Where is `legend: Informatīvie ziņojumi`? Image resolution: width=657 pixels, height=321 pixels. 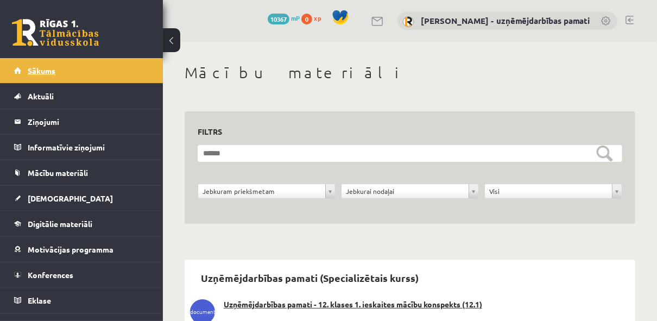
legend: Informatīvie ziņojumi is located at coordinates (89, 147).